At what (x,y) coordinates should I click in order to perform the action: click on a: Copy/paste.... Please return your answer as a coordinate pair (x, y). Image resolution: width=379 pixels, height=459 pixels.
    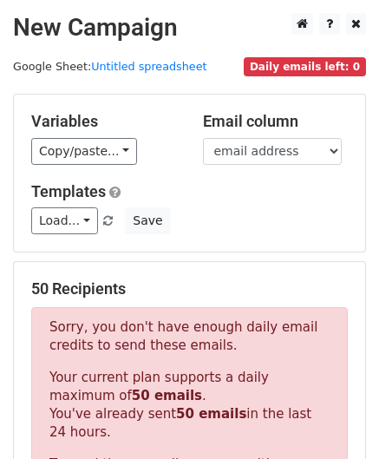
    Looking at the image, I should click on (84, 151).